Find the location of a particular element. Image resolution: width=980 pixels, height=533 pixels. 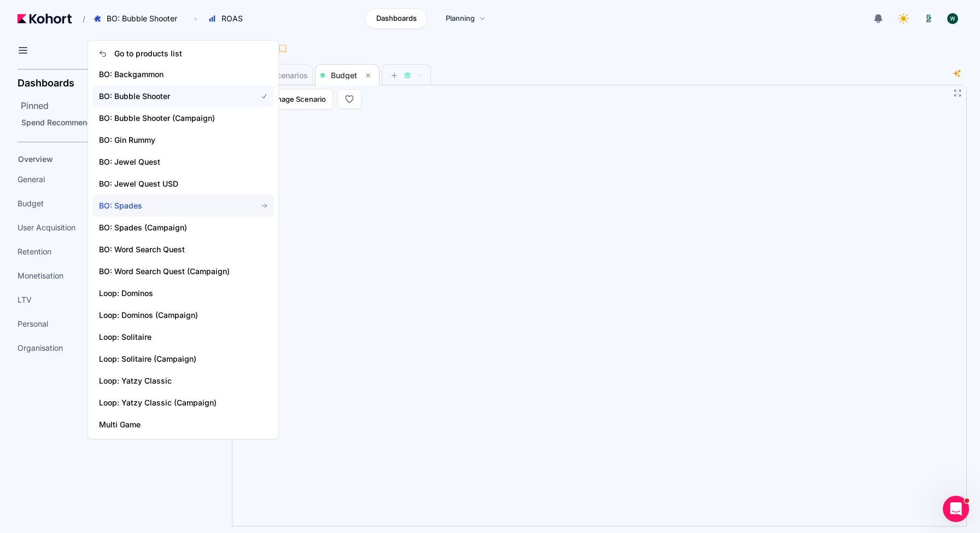

span: BO: Jewel Quest USD is located at coordinates (171, 184).